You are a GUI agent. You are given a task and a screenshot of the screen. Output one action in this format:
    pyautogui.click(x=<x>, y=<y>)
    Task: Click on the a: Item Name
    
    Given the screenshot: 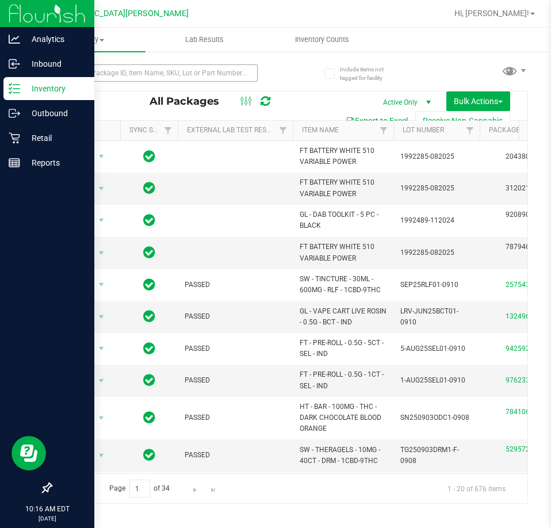 What is the action you would take?
    pyautogui.click(x=320, y=130)
    